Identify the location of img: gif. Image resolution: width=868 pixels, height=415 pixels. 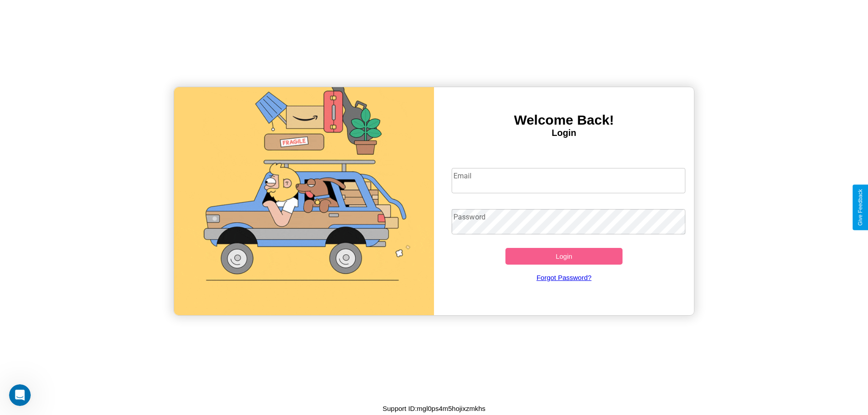
(304, 201).